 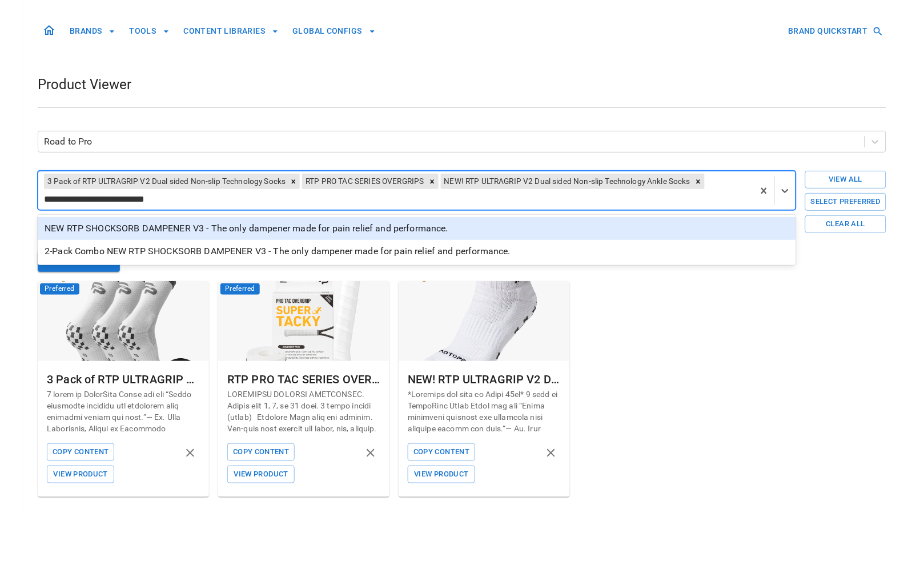 What do you see at coordinates (124, 412) in the screenshot?
I see `p: 7 lorem ip DolorSita Conse adi eli “Seddo eiusmodte incididu utl etdolorem aliq enimadmi veniam q...` at bounding box center [124, 412].